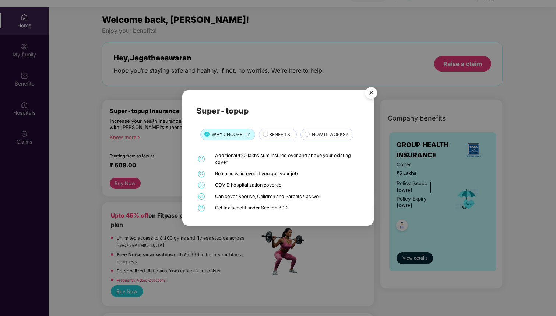 The height and width of the screenshot is (316, 556). What do you see at coordinates (202, 185) in the screenshot?
I see `span: 03` at bounding box center [202, 185].